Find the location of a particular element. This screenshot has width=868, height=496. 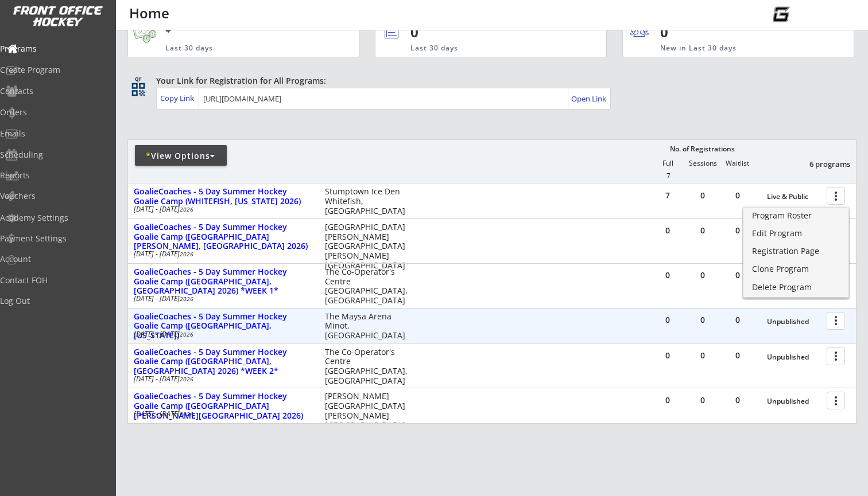

div: Your Link for Registration for All Programs: is located at coordinates (489, 81).